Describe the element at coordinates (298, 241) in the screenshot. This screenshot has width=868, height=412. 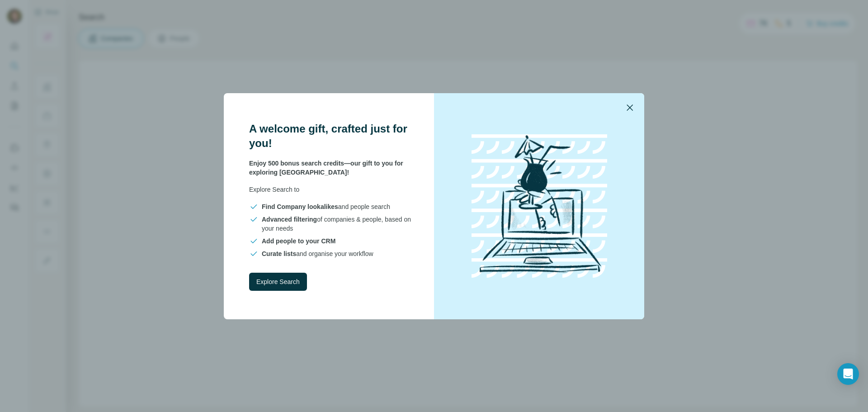
I see `span: Add people to your CRM` at that location.